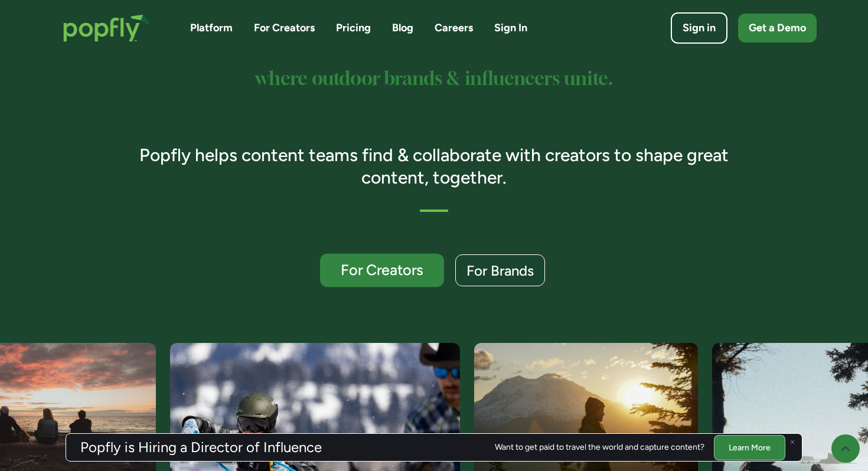 The height and width of the screenshot is (471, 868). What do you see at coordinates (434, 166) in the screenshot?
I see `h3: Popfly helps content teams find & collaborate with creators to shape great content, together.` at bounding box center [434, 166].